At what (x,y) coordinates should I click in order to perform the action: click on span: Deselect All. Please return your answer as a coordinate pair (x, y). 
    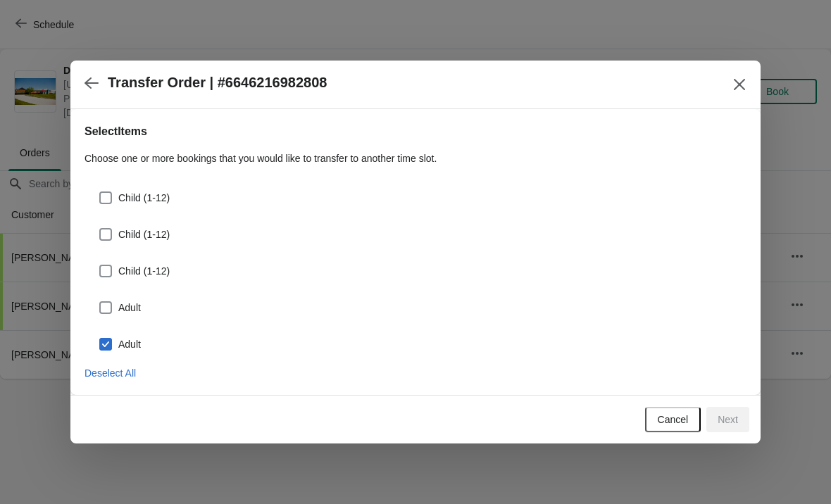
    Looking at the image, I should click on (110, 373).